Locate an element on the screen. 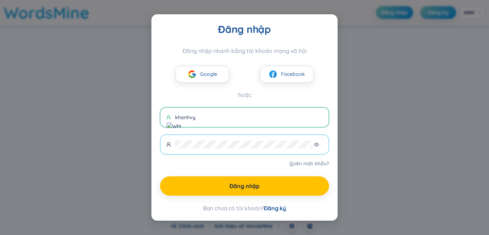 The width and height of the screenshot is (489, 235). input: Tên người dùng hoặc Email is located at coordinates (249, 117).